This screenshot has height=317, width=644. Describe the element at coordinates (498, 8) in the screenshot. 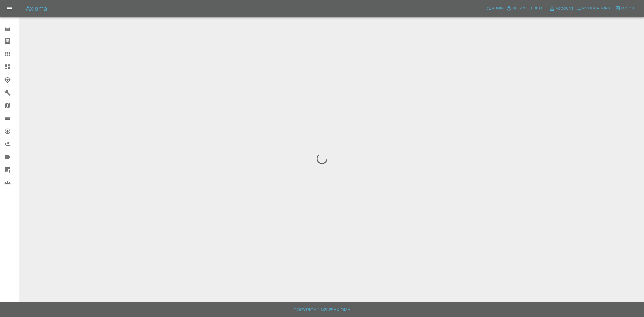

I see `span: Admin` at that location.